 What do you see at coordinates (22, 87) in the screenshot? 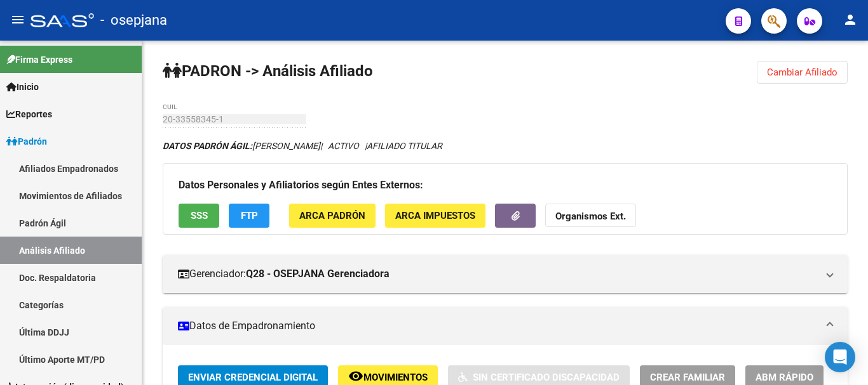
I see `span: Inicio` at bounding box center [22, 87].